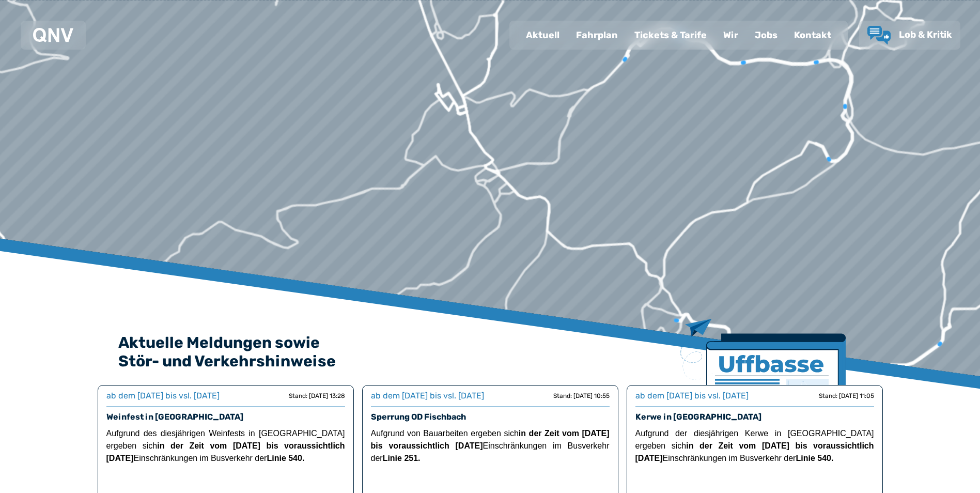  I want to click on strong: Linie, so click(805, 458).